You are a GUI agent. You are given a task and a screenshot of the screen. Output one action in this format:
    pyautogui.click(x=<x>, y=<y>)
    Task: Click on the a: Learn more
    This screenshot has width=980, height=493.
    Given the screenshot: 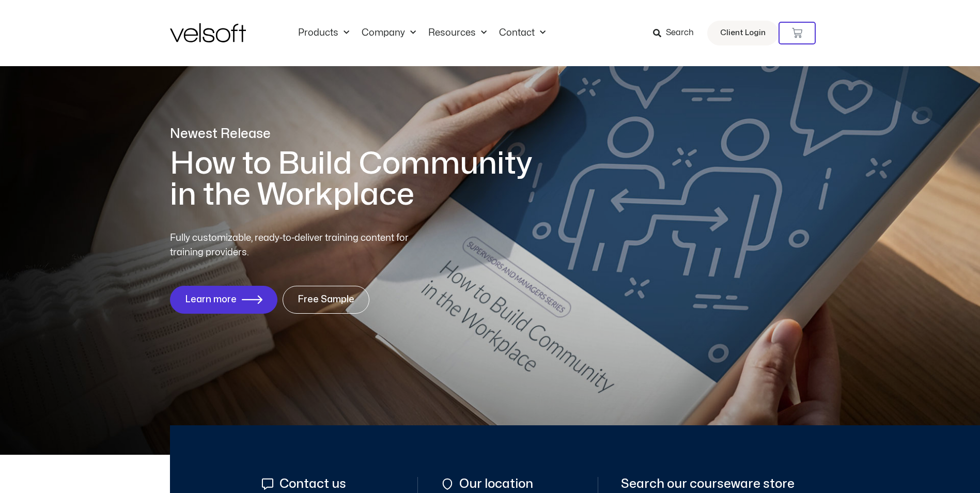 What is the action you would take?
    pyautogui.click(x=224, y=300)
    